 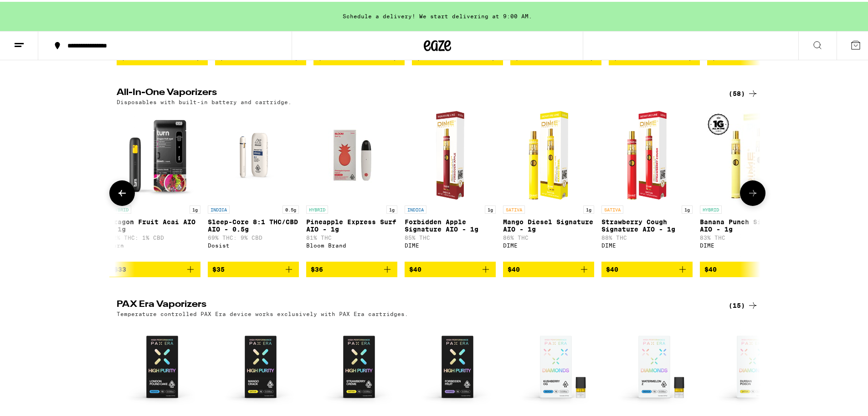 What do you see at coordinates (753, 365) in the screenshot?
I see `img: PAX - Pax Diamonds: Durban Poison - 1g` at bounding box center [753, 365].